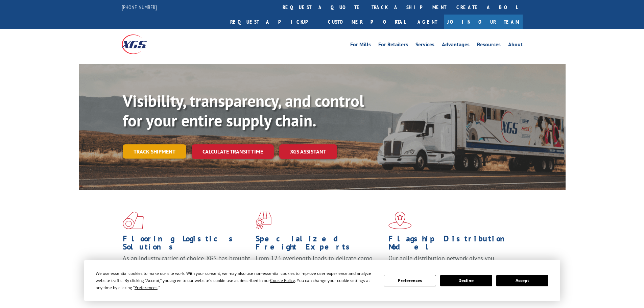 The width and height of the screenshot is (644, 308). Describe the element at coordinates (146, 288) in the screenshot. I see `span: Preferences` at that location.